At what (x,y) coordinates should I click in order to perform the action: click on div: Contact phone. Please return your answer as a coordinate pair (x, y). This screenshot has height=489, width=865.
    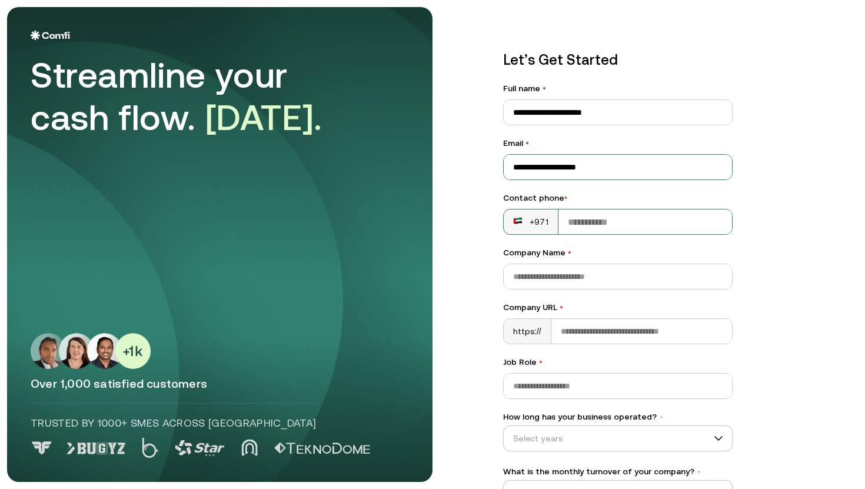
    Looking at the image, I should click on (618, 198).